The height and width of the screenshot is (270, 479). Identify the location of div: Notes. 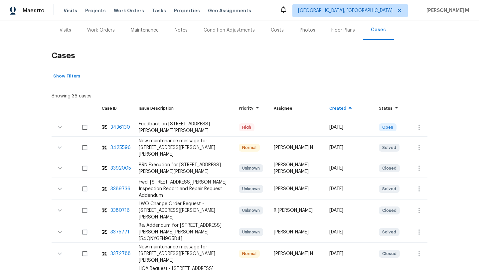
(181, 30).